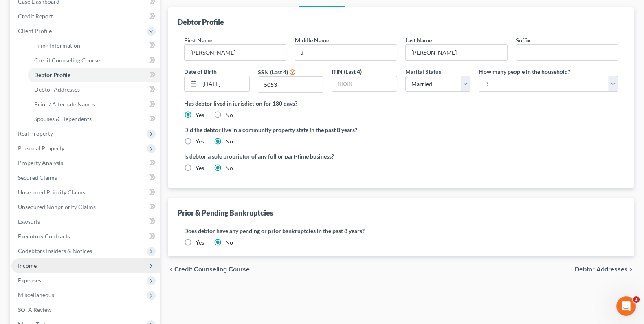 The image size is (644, 324). What do you see at coordinates (605, 269) in the screenshot?
I see `button: Debtor Addresses chevron_right` at bounding box center [605, 269].